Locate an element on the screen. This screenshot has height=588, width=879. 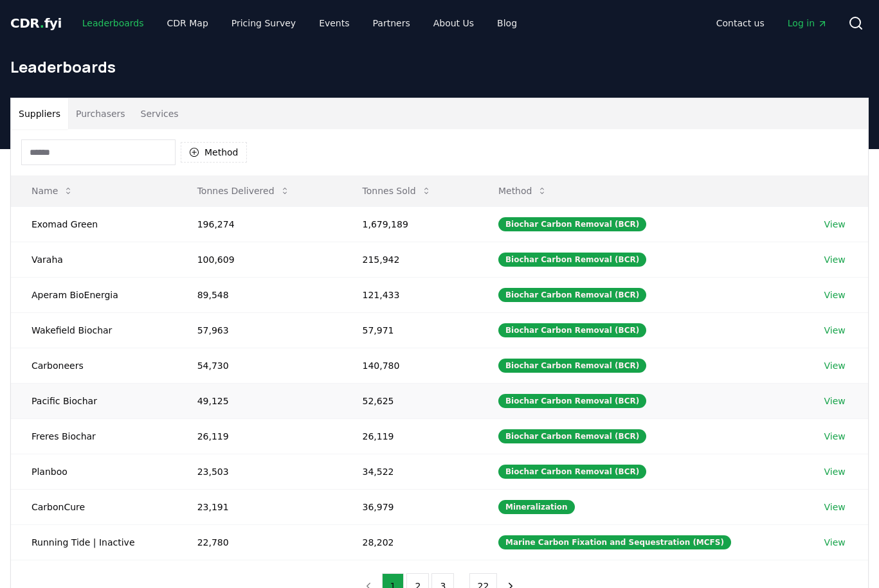
td: Varaha is located at coordinates (94, 259).